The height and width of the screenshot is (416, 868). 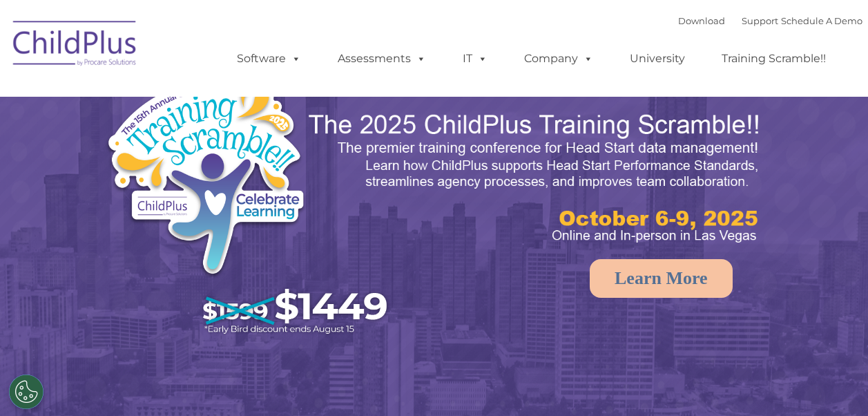 What do you see at coordinates (382, 59) in the screenshot?
I see `a: Assessments` at bounding box center [382, 59].